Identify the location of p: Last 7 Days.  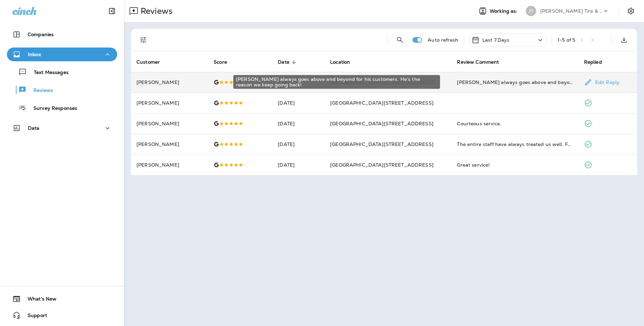
(495, 40).